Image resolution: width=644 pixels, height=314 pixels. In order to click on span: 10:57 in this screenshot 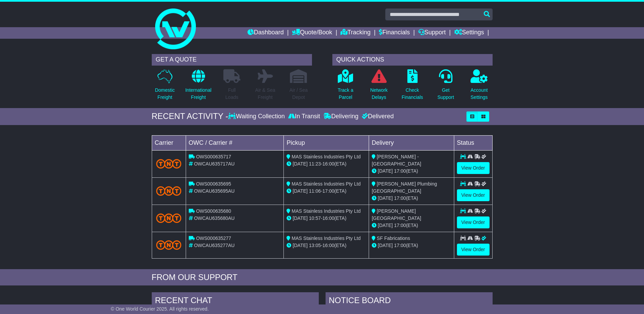, I will do `click(315, 219)`.